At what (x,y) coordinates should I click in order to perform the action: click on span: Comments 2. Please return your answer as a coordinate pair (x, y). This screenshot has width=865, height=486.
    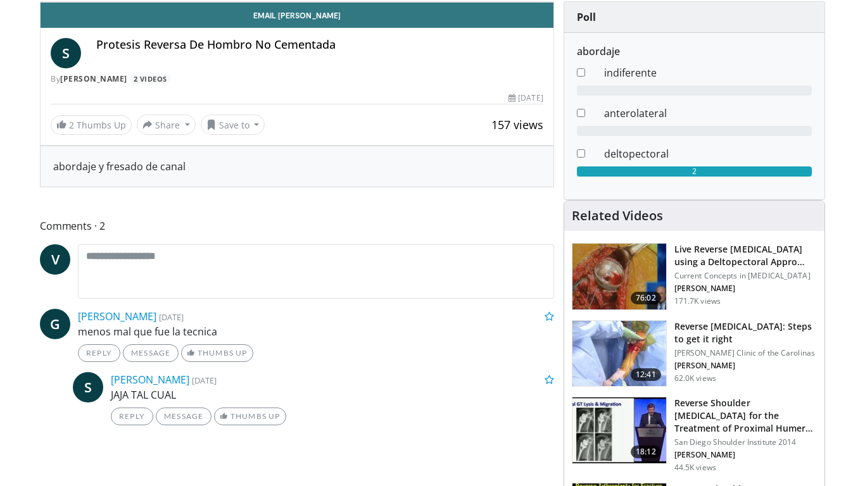
    Looking at the image, I should click on (297, 226).